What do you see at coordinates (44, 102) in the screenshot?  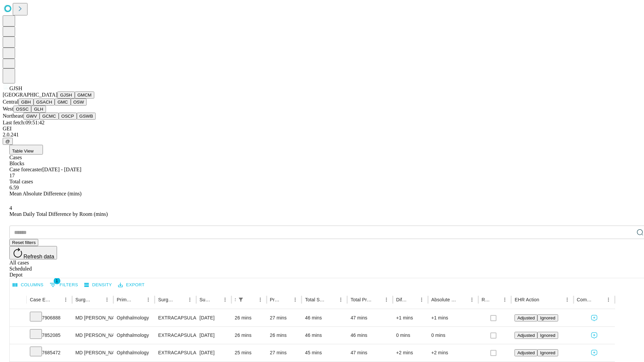 I see `button: GSACH` at bounding box center [44, 102].